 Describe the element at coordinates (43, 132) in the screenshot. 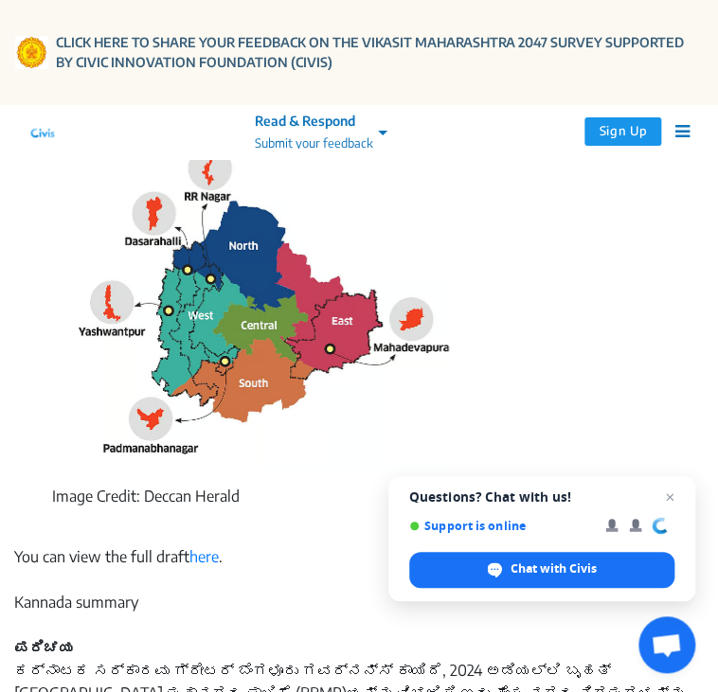

I see `img: navlogo.png` at that location.